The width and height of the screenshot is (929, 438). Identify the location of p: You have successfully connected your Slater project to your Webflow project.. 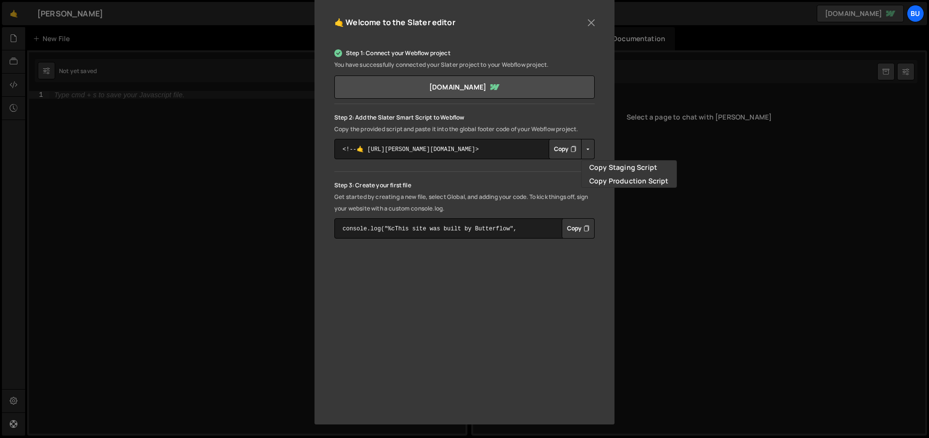
(464, 65).